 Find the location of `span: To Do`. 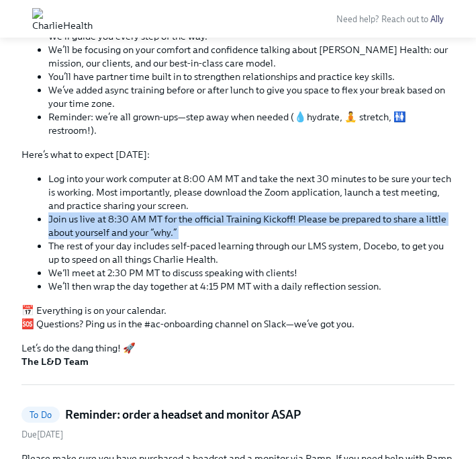

span: To Do is located at coordinates (40, 414).